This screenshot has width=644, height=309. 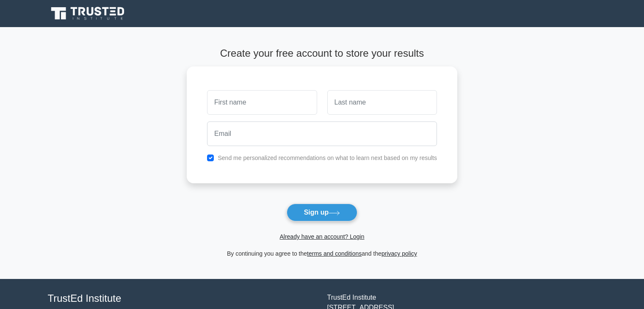 I want to click on input: Email, so click(x=322, y=134).